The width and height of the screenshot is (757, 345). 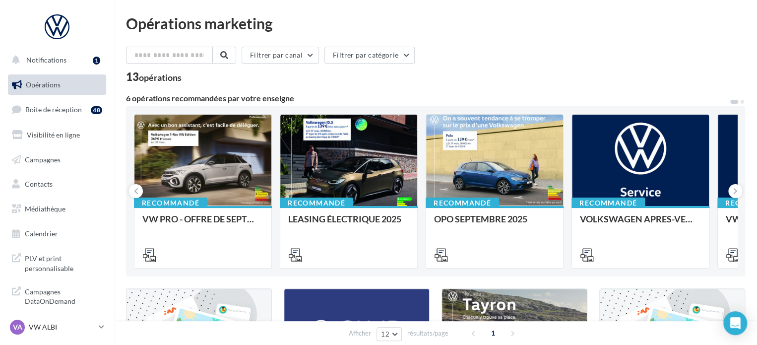 What do you see at coordinates (57, 135) in the screenshot?
I see `a: Visibilité en ligne` at bounding box center [57, 135].